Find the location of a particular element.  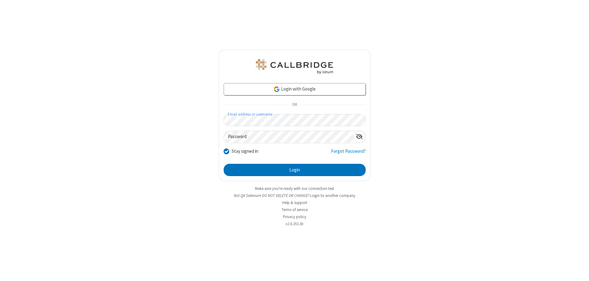

a: Make sure you're ready with our connection test is located at coordinates (294, 188).